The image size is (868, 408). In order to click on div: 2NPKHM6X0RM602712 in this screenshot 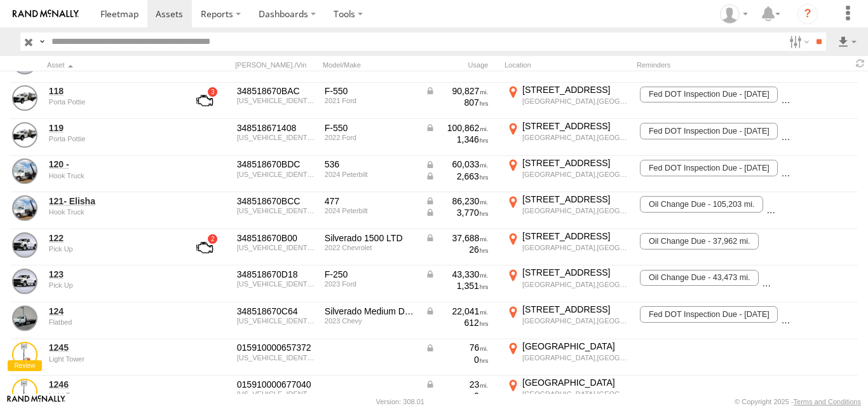, I will do `click(276, 174)`.